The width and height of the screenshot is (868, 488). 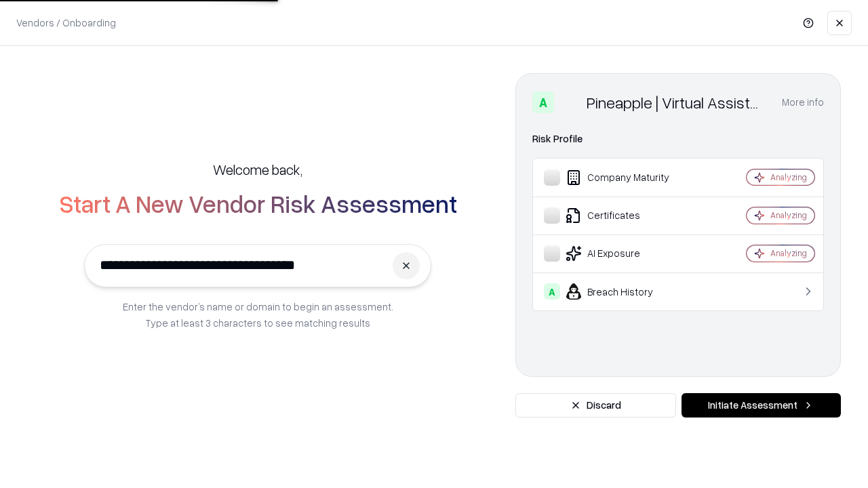 What do you see at coordinates (595, 405) in the screenshot?
I see `button: Discard` at bounding box center [595, 405].